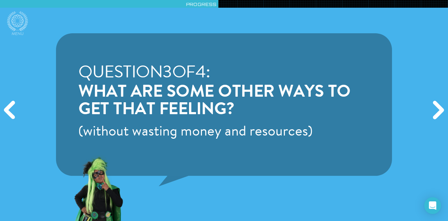 This screenshot has height=221, width=448. I want to click on span: of, so click(184, 73).